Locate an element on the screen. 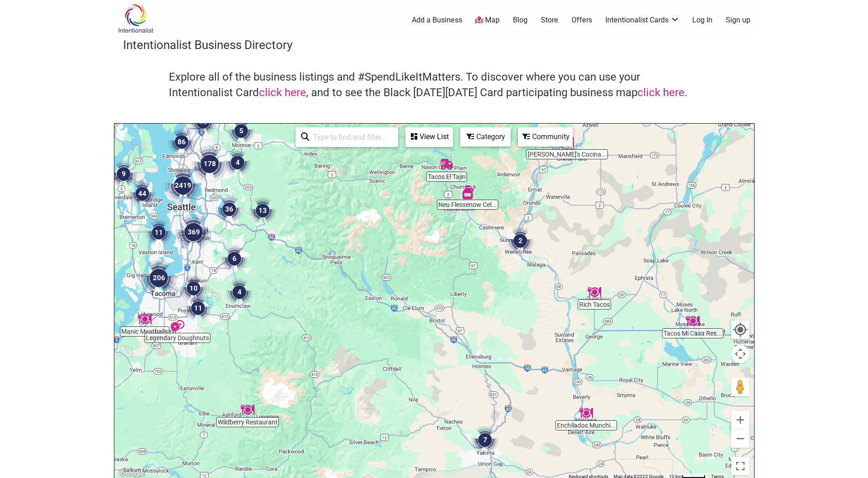  div: Enchilados Munchies Bar is located at coordinates (586, 413).